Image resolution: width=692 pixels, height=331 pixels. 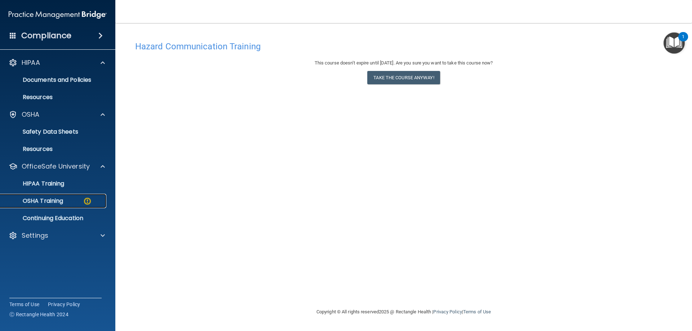 What do you see at coordinates (34, 201) in the screenshot?
I see `p: OSHA Training` at bounding box center [34, 201].